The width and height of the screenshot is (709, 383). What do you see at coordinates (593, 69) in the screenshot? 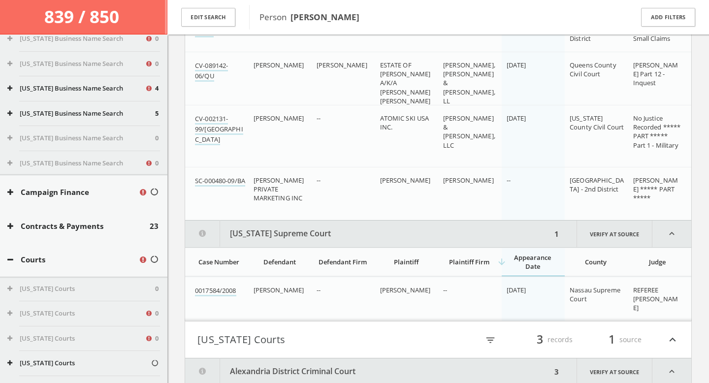
I see `span: Queens County Civil Court` at bounding box center [593, 69].